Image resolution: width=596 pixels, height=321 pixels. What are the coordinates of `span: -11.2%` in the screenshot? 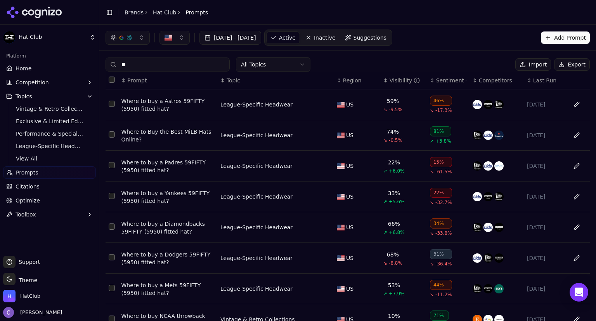 It's located at (444, 294).